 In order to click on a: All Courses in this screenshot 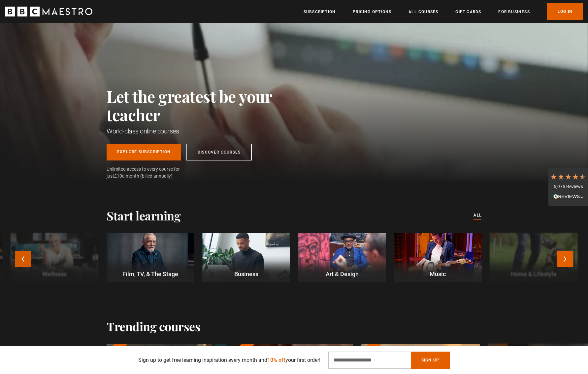, I will do `click(423, 12)`.